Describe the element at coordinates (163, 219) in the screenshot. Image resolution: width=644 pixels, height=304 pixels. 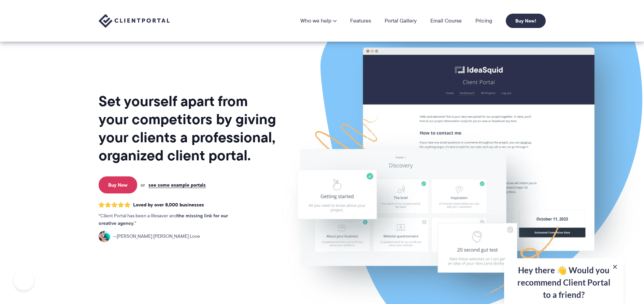
I see `strong: the missing link for our creative agency` at that location.